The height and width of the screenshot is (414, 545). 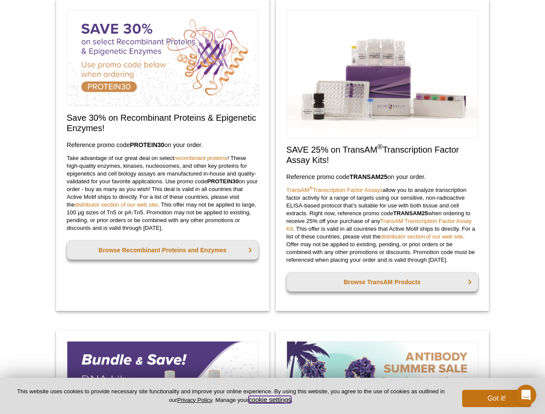 I want to click on button: Got it!, so click(x=497, y=399).